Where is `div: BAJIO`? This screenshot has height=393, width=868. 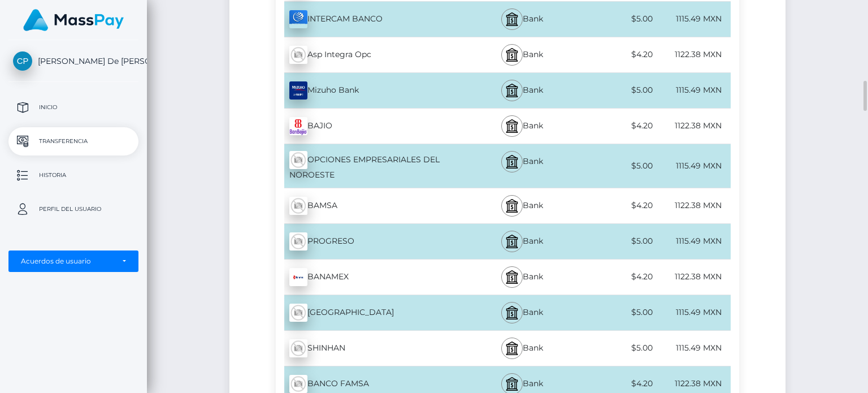 div: BAJIO is located at coordinates (371, 126).